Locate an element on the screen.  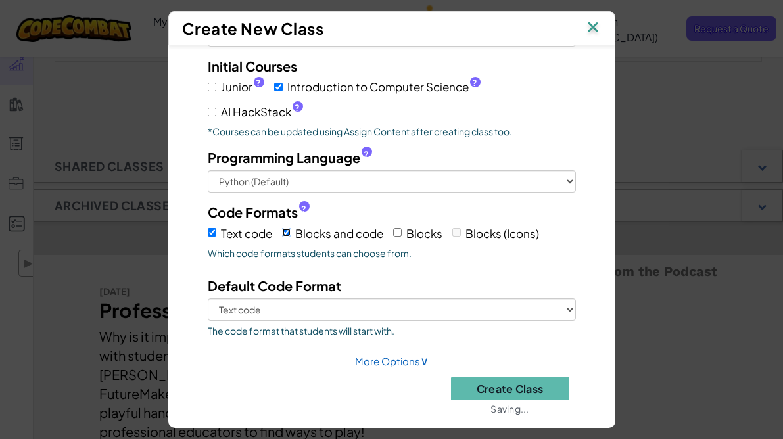
input: Blocks and code is located at coordinates (286, 232).